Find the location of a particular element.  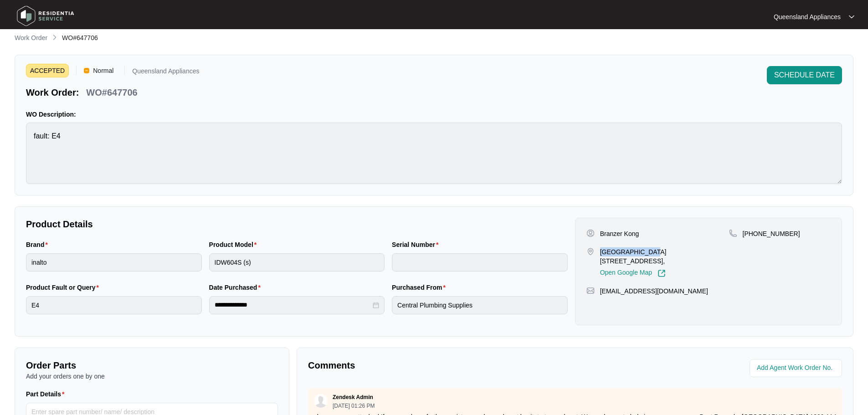

p: Zendesk Admin is located at coordinates (352, 397).